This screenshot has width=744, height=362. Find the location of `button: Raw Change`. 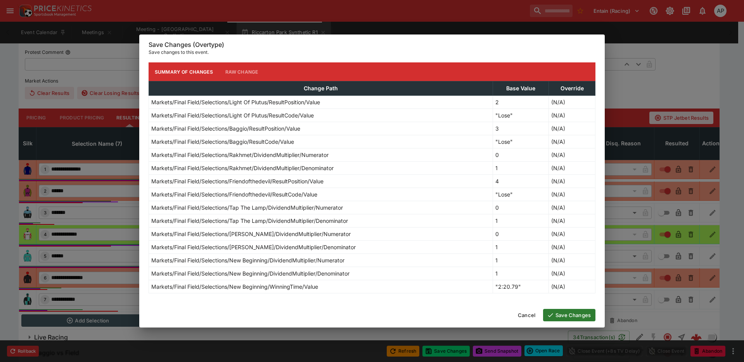

button: Raw Change is located at coordinates (242, 72).